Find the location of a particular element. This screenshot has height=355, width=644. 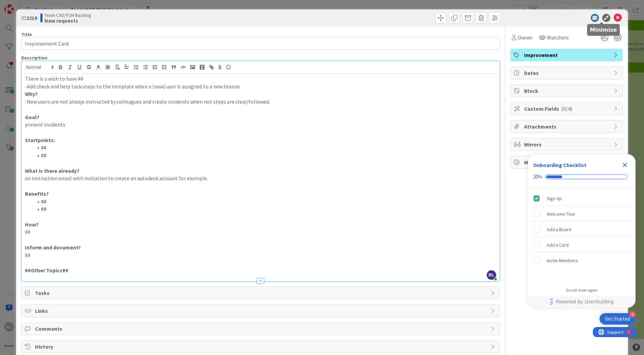

span: Improvement is located at coordinates (567, 55).